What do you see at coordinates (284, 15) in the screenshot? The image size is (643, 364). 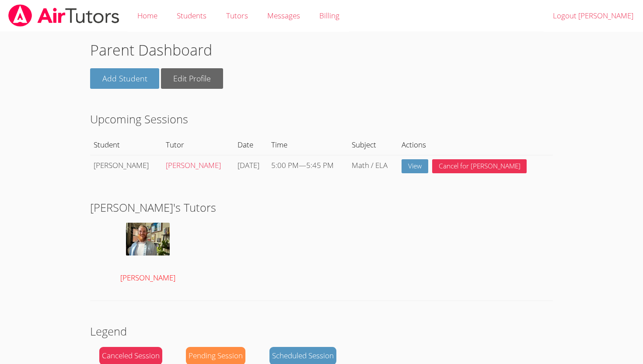 I see `span: Messages` at bounding box center [284, 15].